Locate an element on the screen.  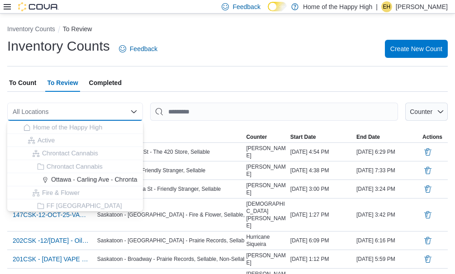
span: To Count is located at coordinates (23, 83).